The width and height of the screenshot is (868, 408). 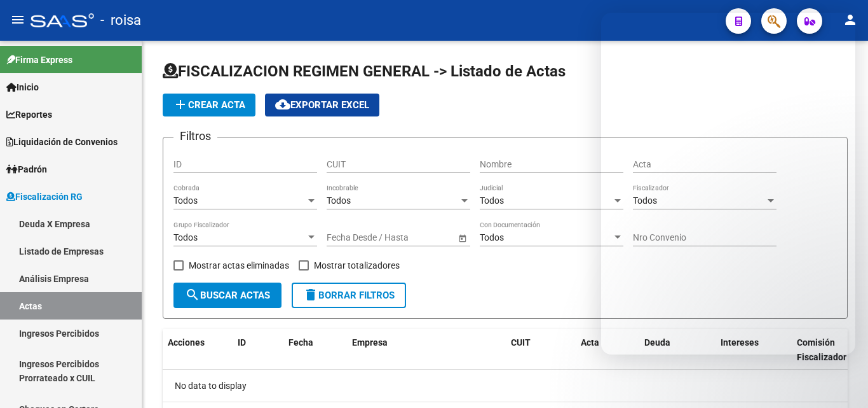 What do you see at coordinates (350, 238) in the screenshot?
I see `input: Fecha inicio` at bounding box center [350, 238].